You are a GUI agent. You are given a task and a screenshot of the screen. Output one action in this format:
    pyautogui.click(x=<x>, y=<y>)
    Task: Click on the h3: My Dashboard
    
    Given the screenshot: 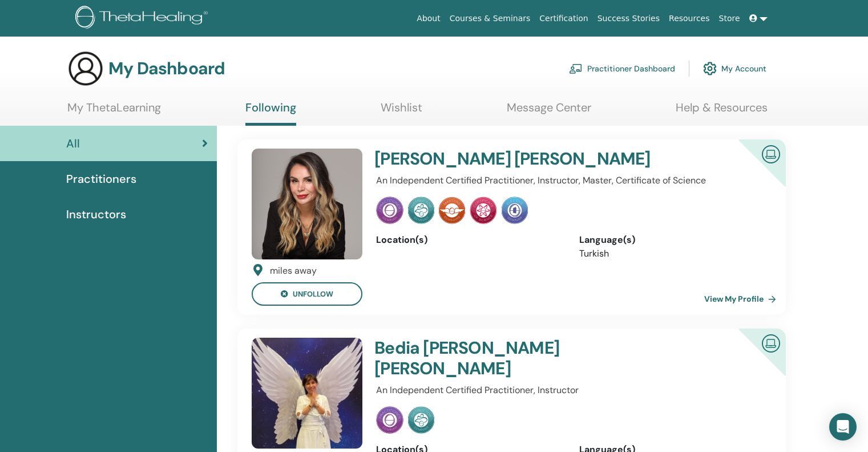 What is the action you would take?
    pyautogui.click(x=167, y=68)
    